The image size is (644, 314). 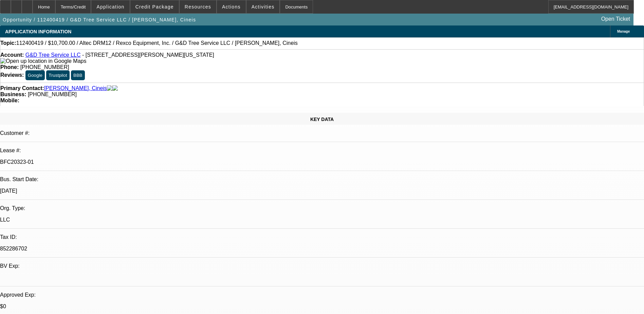 I want to click on strong: Topic:, so click(x=8, y=43).